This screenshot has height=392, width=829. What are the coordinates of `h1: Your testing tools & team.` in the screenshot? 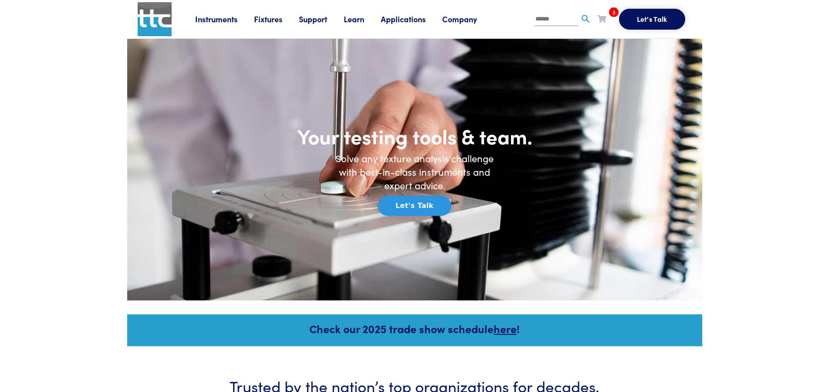 It's located at (415, 136).